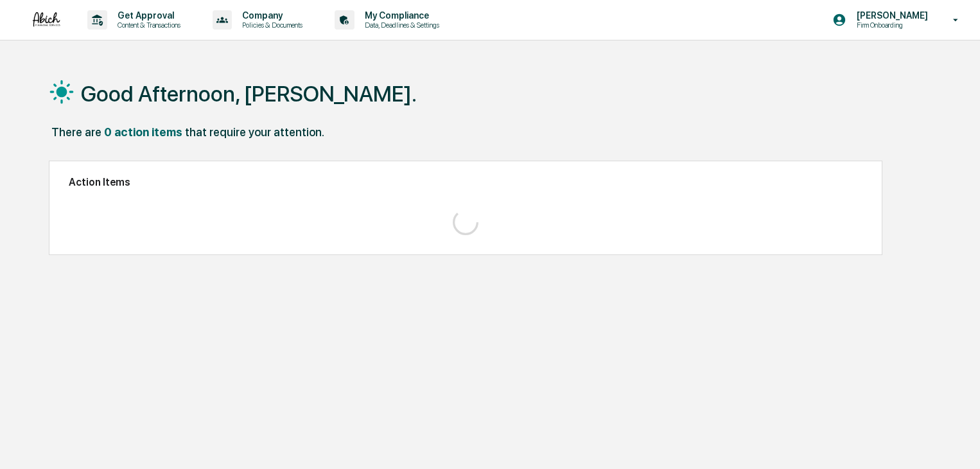 The width and height of the screenshot is (980, 469). Describe the element at coordinates (147, 25) in the screenshot. I see `p: Content & Transactions` at that location.